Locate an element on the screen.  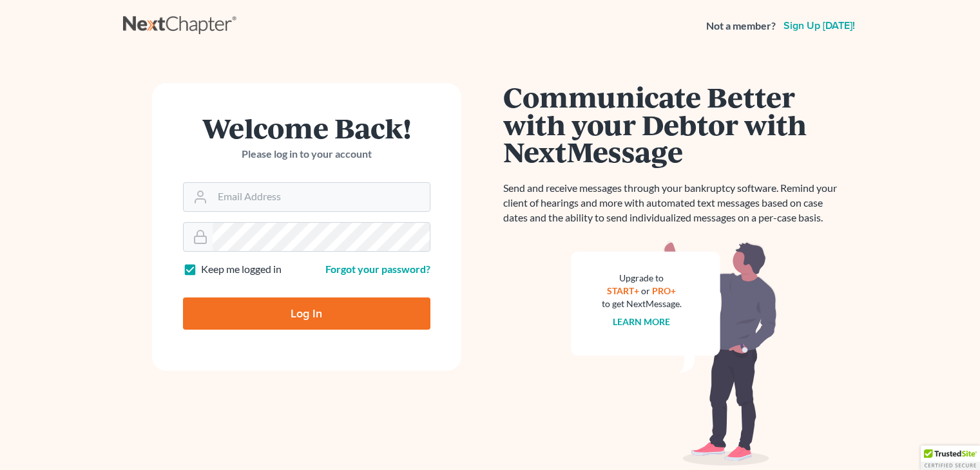
img: nextmessage_bg-59042aed3d76b12b5cd301f8e5b87938c9018125f34e5fa2b7a6b67550977c72.svg is located at coordinates (674, 354).